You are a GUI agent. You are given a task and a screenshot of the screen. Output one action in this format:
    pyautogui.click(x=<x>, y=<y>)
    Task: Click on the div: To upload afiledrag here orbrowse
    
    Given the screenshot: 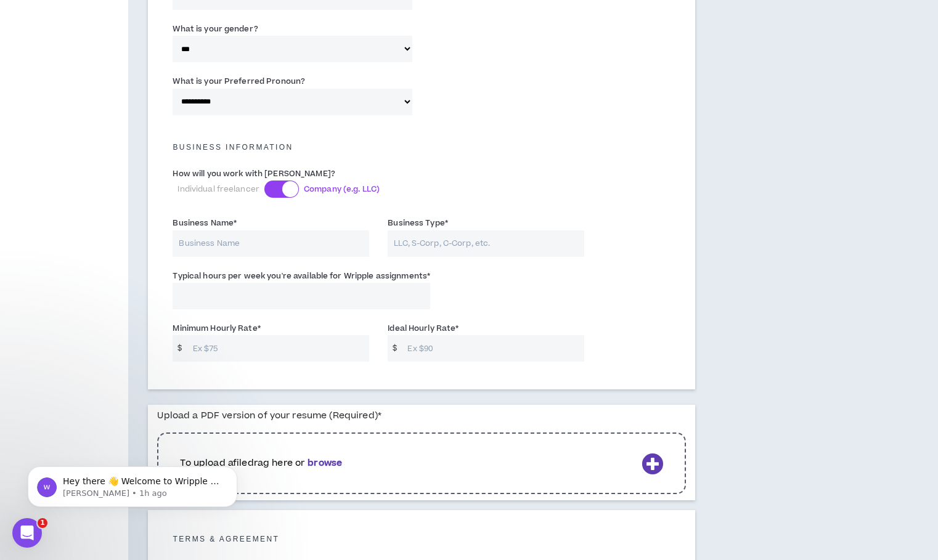 What is the action you would take?
    pyautogui.click(x=421, y=463)
    